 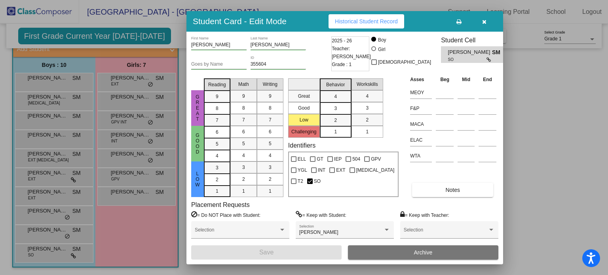 I want to click on span: SM, so click(x=498, y=52).